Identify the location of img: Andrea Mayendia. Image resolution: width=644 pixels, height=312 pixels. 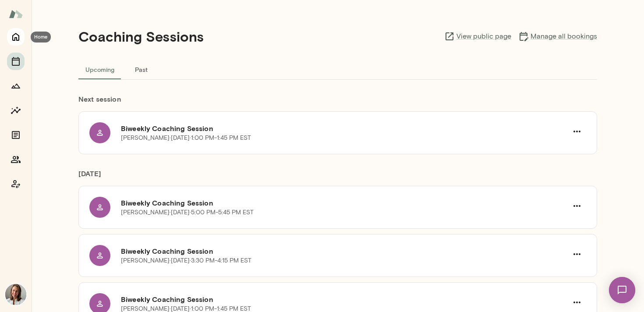
(15, 294).